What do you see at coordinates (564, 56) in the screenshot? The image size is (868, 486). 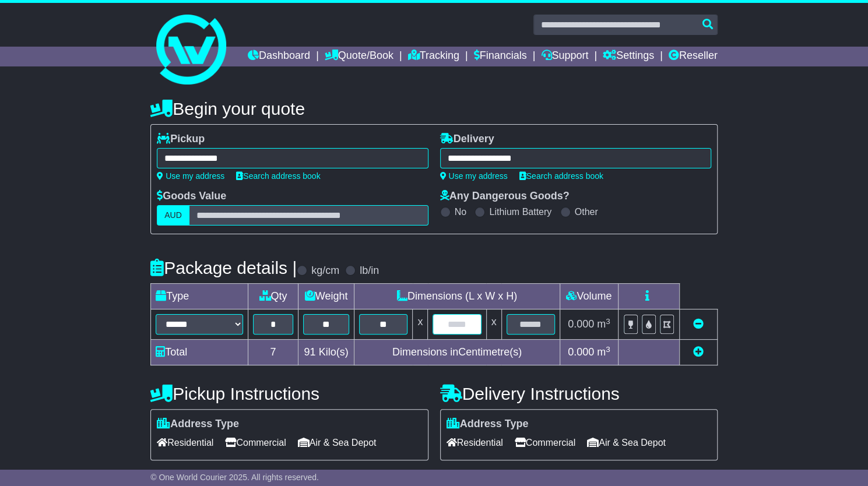 I see `a: Support` at bounding box center [564, 56].